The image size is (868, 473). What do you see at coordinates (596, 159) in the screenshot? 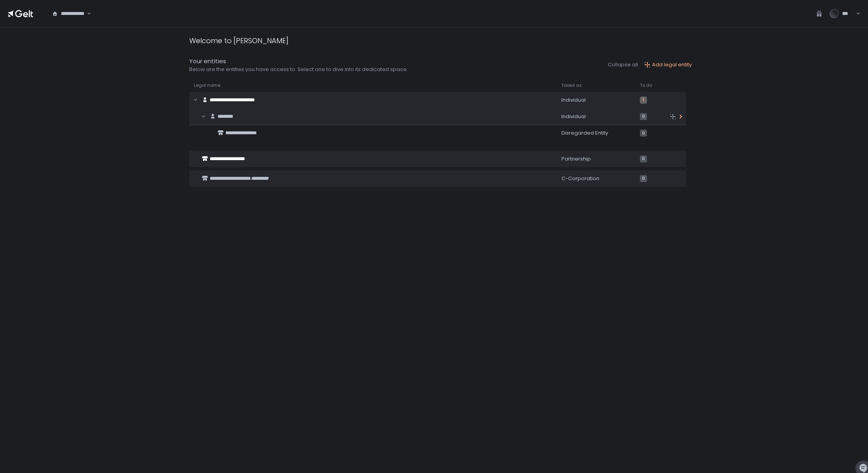
I see `div: Partnership` at bounding box center [596, 159].